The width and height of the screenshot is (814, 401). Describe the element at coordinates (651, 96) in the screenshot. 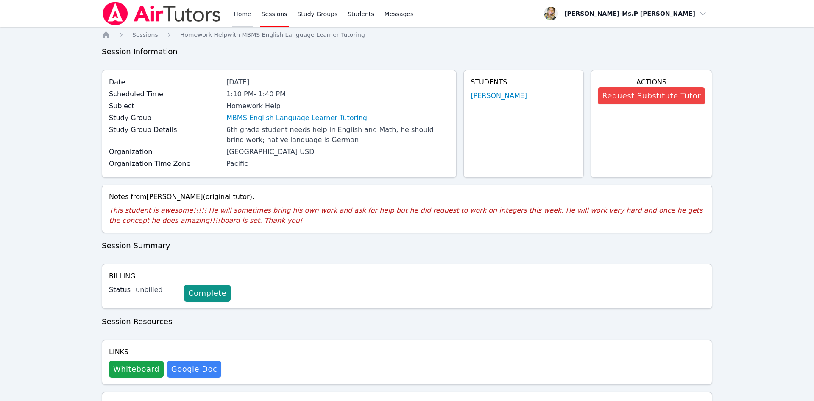

I see `button: Request Substitute Tutor` at that location.